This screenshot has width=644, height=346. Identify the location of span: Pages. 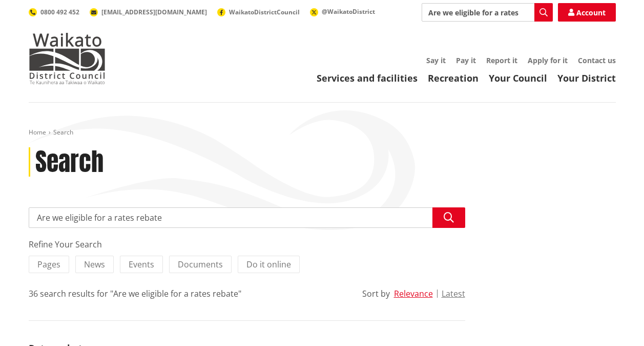
(49, 264).